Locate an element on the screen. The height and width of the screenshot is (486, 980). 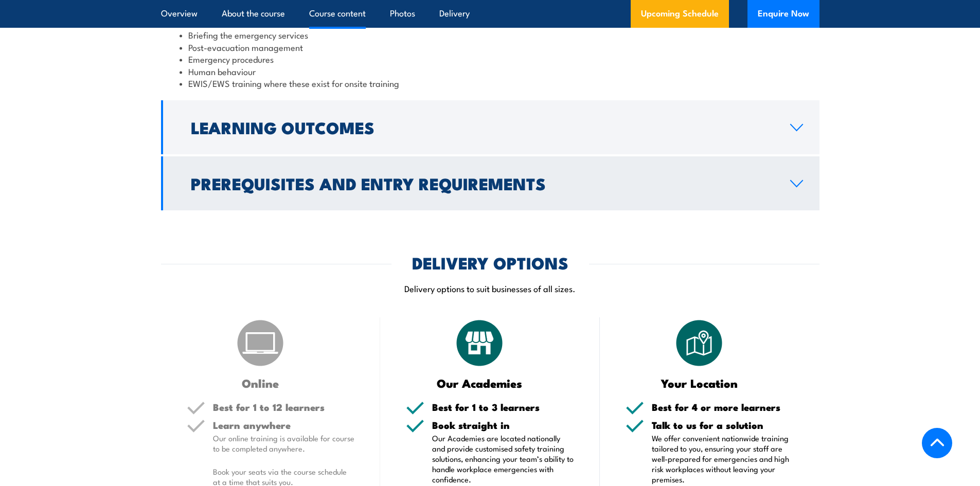
h2: Learning Outcomes is located at coordinates (482, 127).